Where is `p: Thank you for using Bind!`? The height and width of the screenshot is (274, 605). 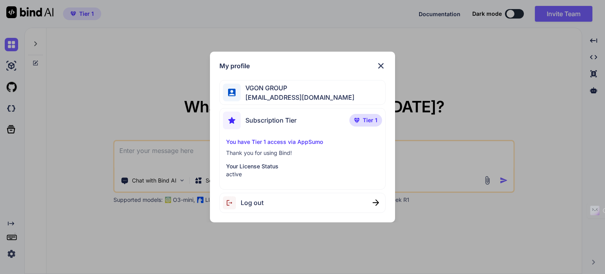
p: Thank you for using Bind! is located at coordinates (302, 153).